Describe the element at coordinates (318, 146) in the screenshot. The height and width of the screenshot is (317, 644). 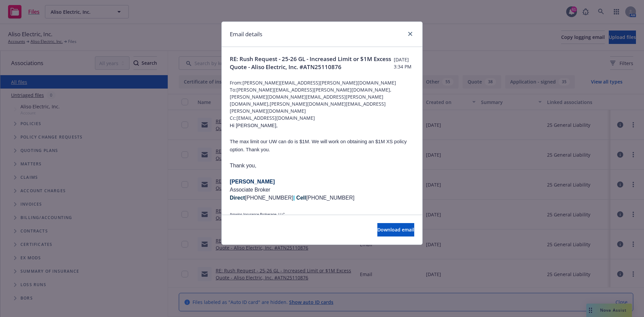
I see `span: The max limit our UW can do is $1M. We will work on obtaining an $1M XS policy option. Thank you.` at that location.